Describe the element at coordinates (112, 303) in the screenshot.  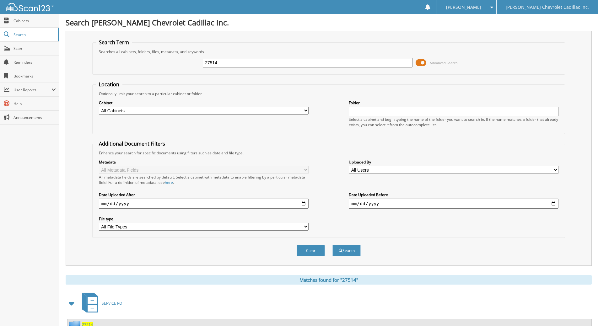
I see `span: SERVICE RO` at that location.